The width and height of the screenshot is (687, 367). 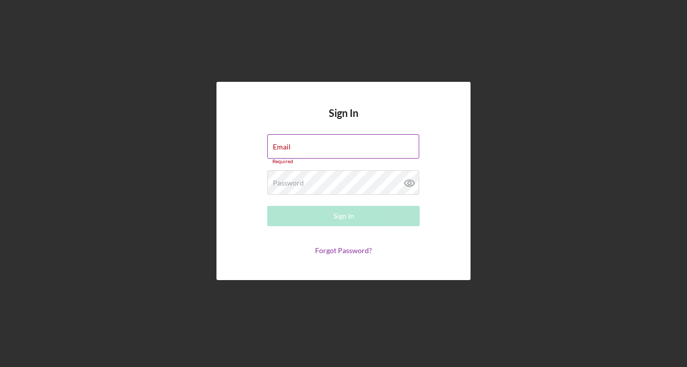 What do you see at coordinates (343, 250) in the screenshot?
I see `a: Forgot Password?` at bounding box center [343, 250].